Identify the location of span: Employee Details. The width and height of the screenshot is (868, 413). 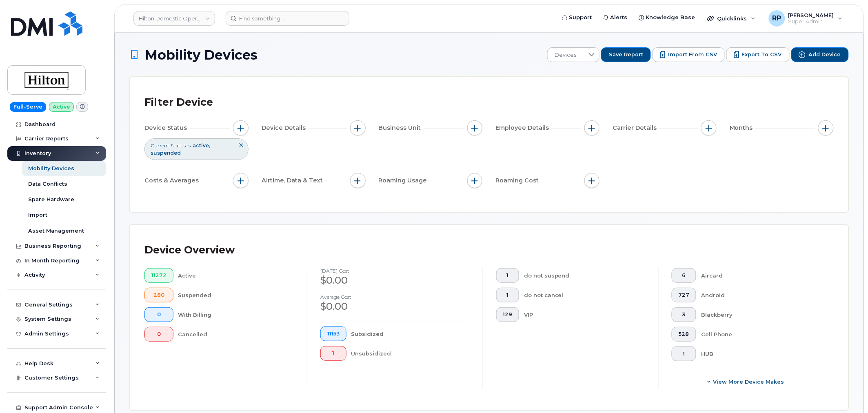
(523, 128).